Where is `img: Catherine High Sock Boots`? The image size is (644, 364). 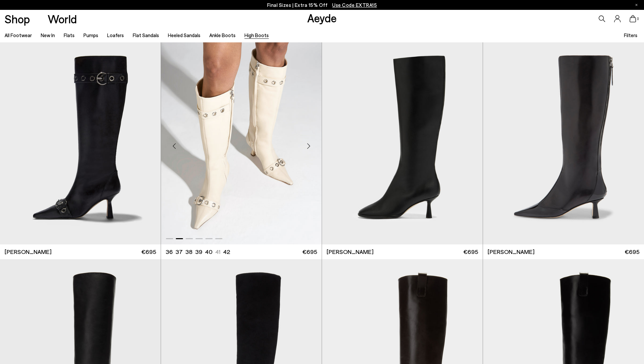
img: Catherine High Sock Boots is located at coordinates (402, 143).